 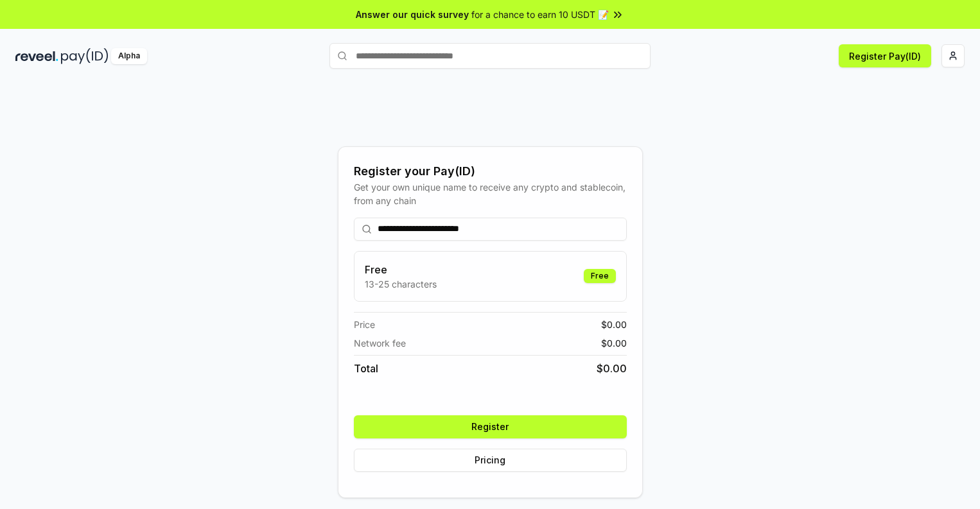 I want to click on span: for a chance to earn 10 USDT 📝, so click(x=540, y=14).